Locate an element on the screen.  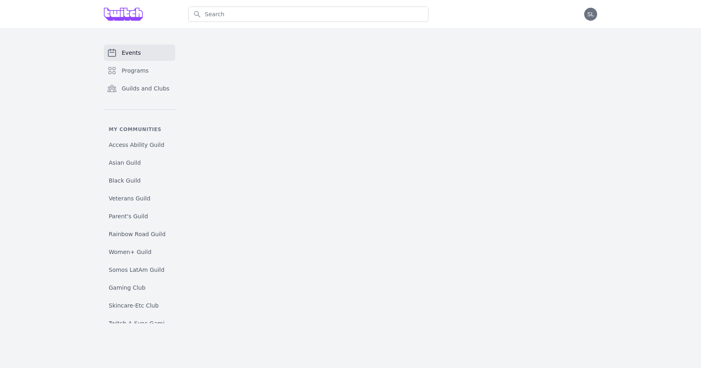
span: Access Ability Guild is located at coordinates (136, 145).